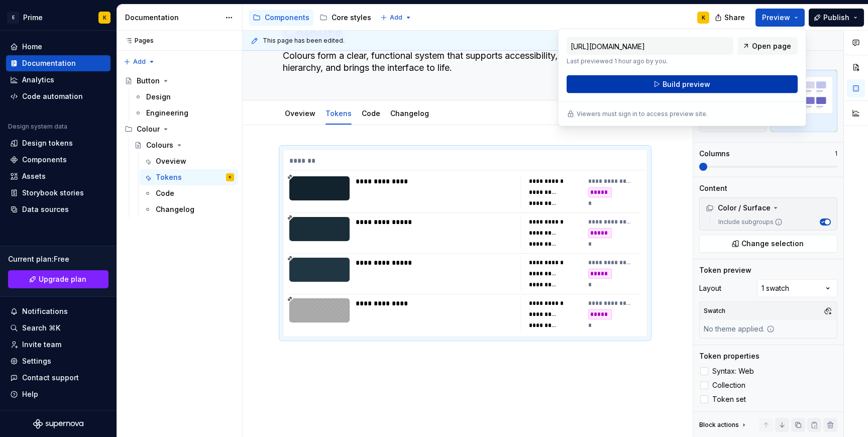 The width and height of the screenshot is (868, 437). Describe the element at coordinates (345, 17) in the screenshot. I see `a: Core styles` at that location.